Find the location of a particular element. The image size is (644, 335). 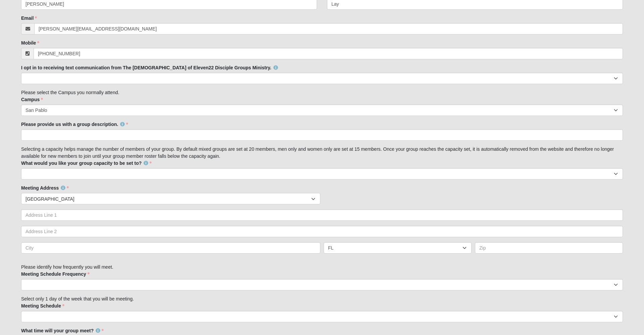

label: Mobile is located at coordinates (30, 43).